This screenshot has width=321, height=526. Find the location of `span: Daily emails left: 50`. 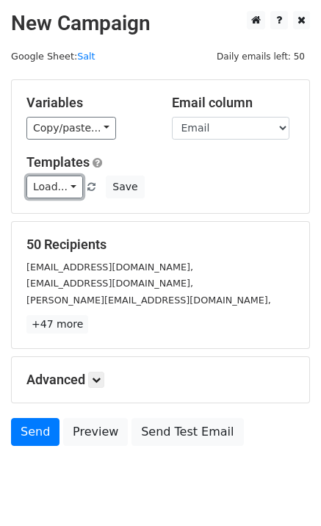

span: Daily emails left: 50 is located at coordinates (261, 57).